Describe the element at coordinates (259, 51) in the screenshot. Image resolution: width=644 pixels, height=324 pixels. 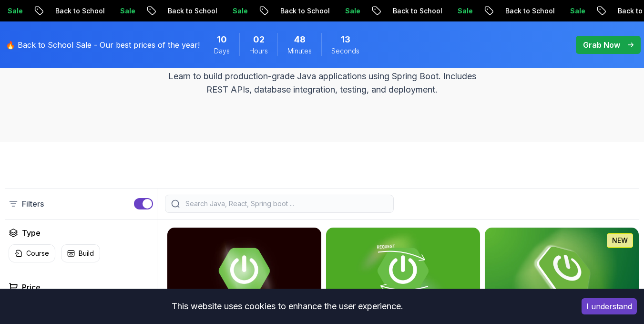
I see `span: Hours` at that location.